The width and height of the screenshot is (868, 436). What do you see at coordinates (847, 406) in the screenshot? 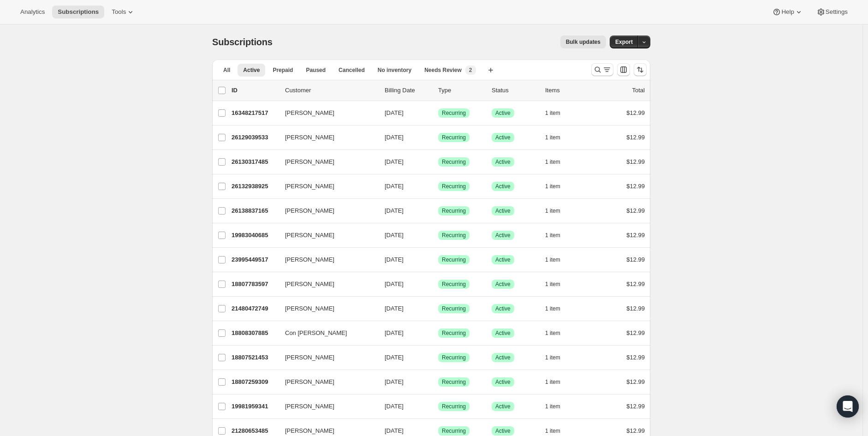
I see `div: Open Intercom Messenger` at bounding box center [847, 406].